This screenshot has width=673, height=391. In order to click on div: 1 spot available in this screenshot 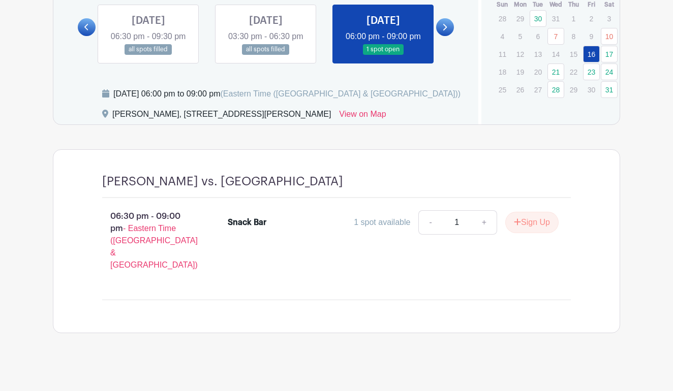, I will do `click(381, 222)`.